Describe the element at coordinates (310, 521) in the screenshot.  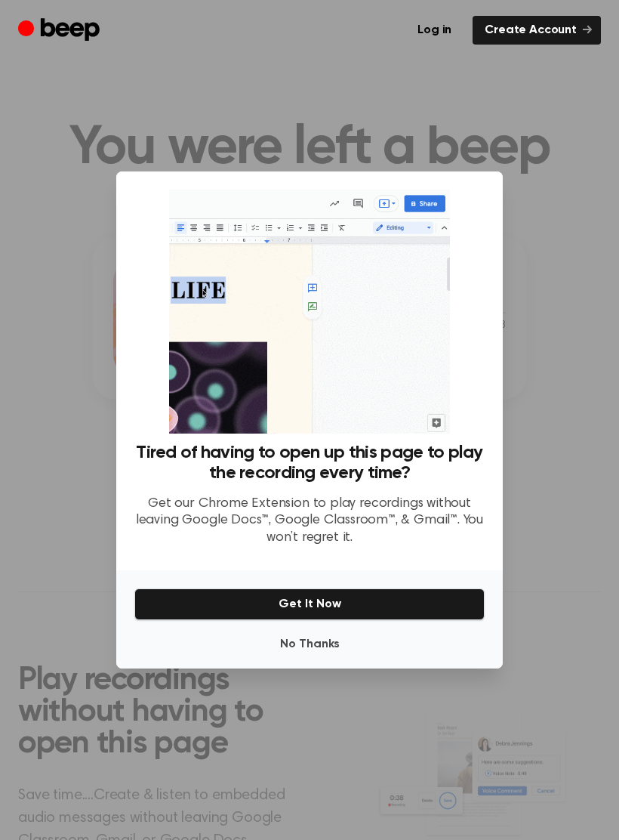
I see `p: Get our Chrome Extension to play recordings without leaving Google Docs™, Google Classroom™, & Gm...` at that location.